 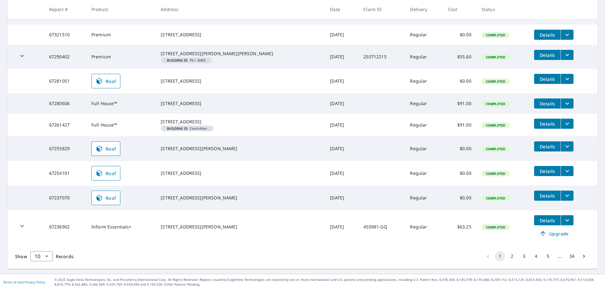 I want to click on button: detailsBtn-67254101, so click(x=547, y=171).